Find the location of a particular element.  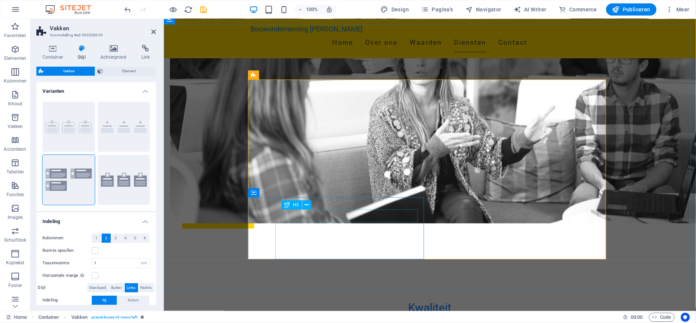

h6: 100% is located at coordinates (312, 9).